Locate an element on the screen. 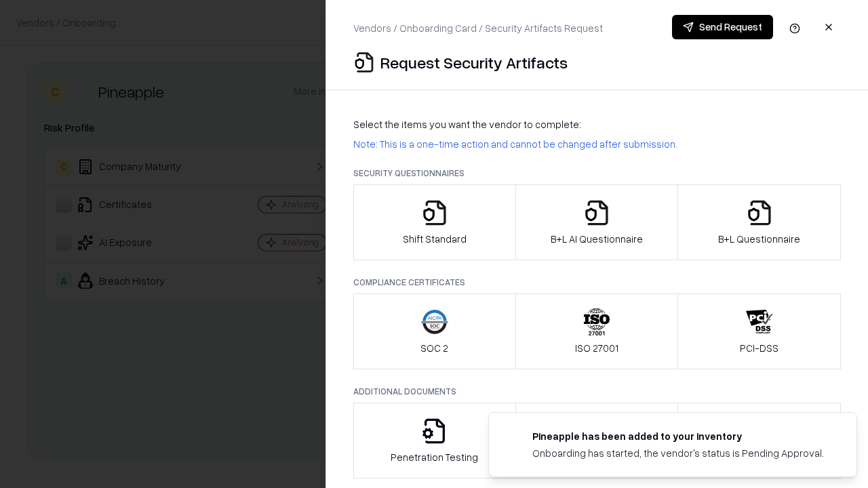  button: B+L AI Questionnaire is located at coordinates (597, 222).